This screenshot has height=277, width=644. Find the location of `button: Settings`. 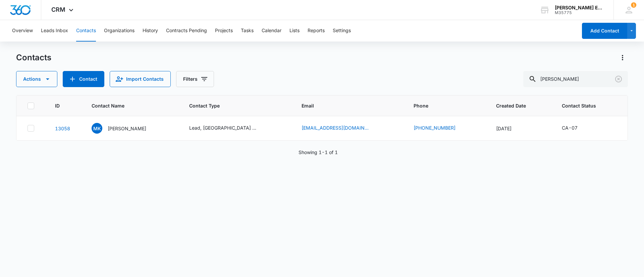

button: Settings is located at coordinates (342, 31).